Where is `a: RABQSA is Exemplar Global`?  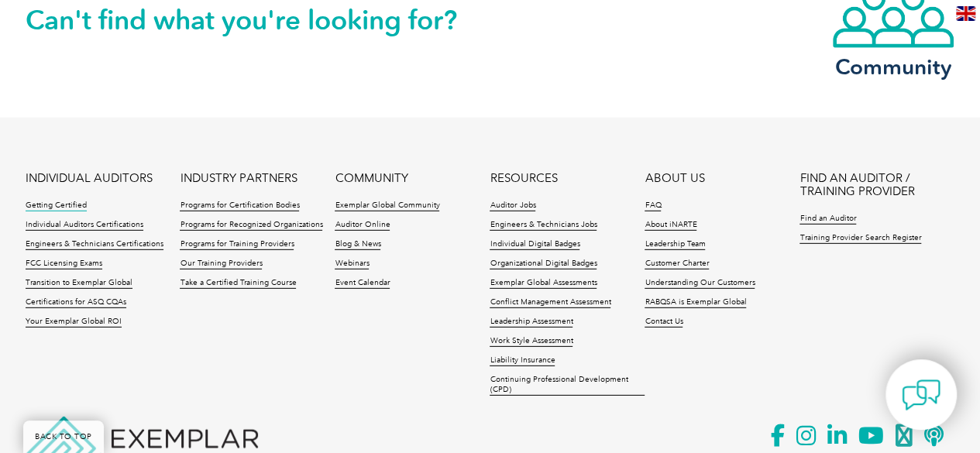 a: RABQSA is Exemplar Global is located at coordinates (694, 303).